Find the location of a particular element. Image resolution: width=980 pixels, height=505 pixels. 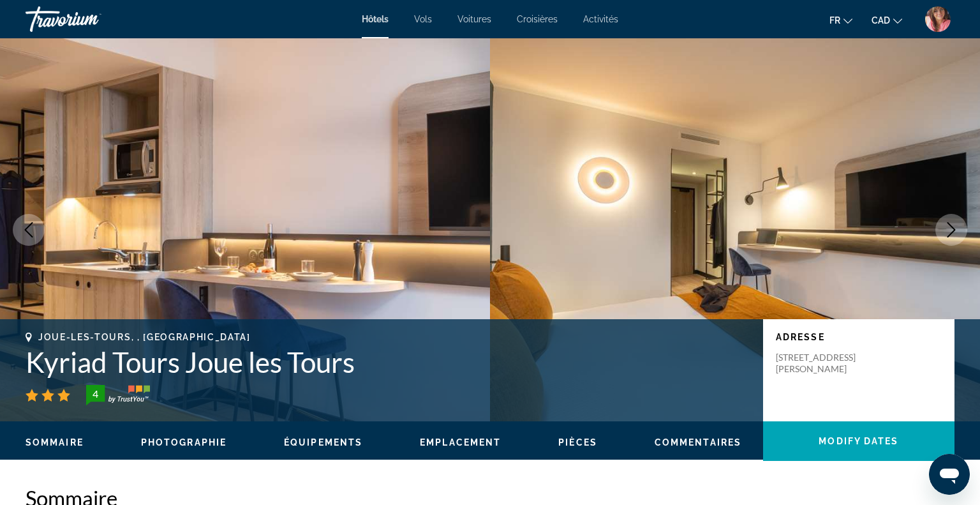

span: CAD is located at coordinates (880, 20).